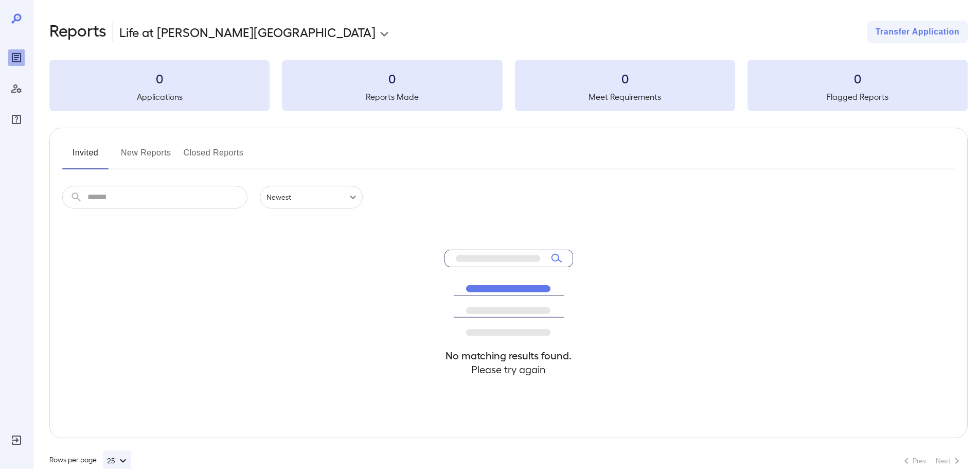 The height and width of the screenshot is (469, 980). Describe the element at coordinates (16, 440) in the screenshot. I see `div: Log Out` at that location.